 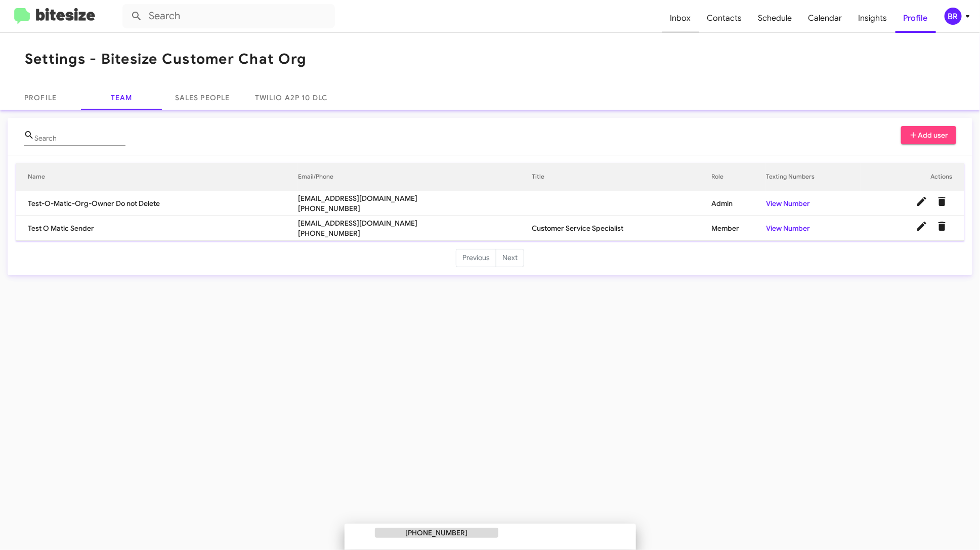 I want to click on a: Twilio A2P 10 DLC, so click(x=291, y=98).